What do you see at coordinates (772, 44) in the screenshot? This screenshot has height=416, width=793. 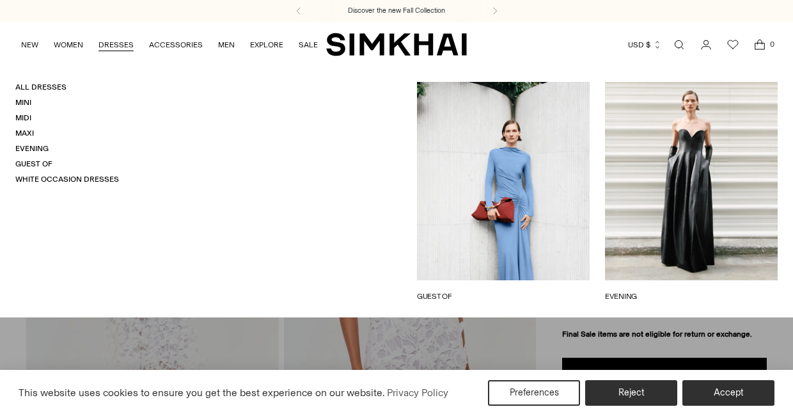 I see `span: 0` at bounding box center [772, 44].